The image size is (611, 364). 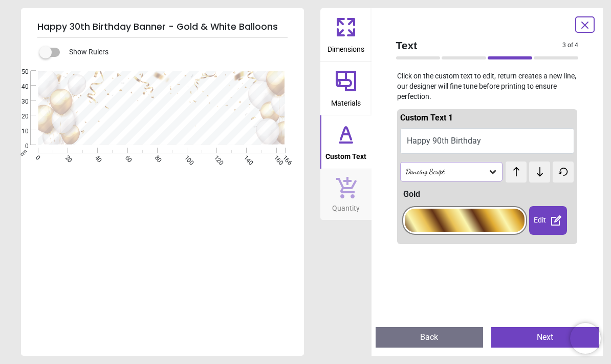 I want to click on button: Dimensions, so click(x=346, y=35).